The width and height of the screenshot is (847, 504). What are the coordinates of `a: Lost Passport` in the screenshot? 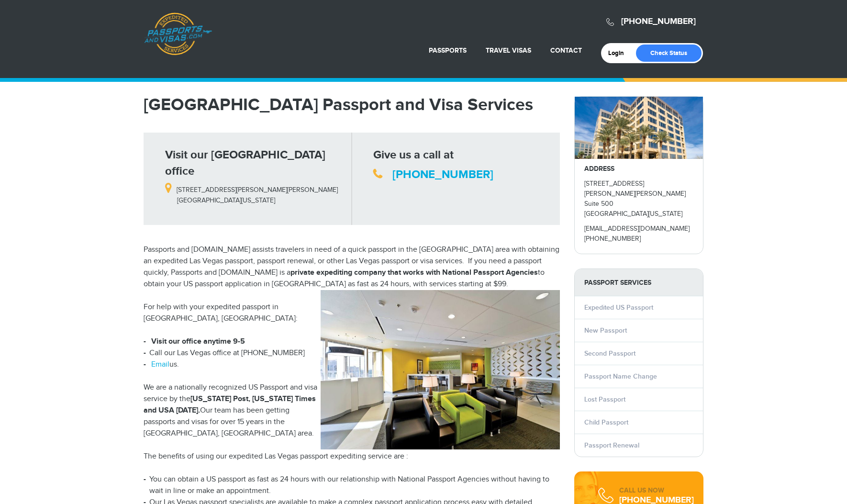 It's located at (605, 399).